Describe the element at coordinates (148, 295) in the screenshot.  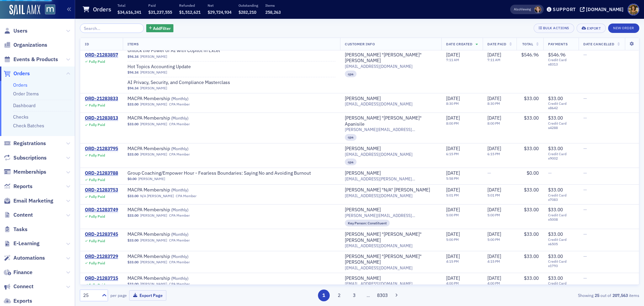
I see `button: Export Page` at that location.